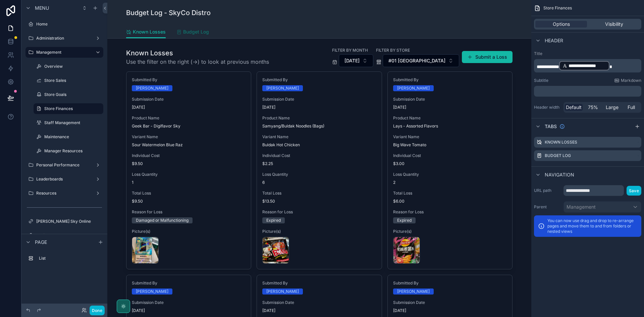  What do you see at coordinates (65, 52) in the screenshot?
I see `a: Management` at bounding box center [65, 52].